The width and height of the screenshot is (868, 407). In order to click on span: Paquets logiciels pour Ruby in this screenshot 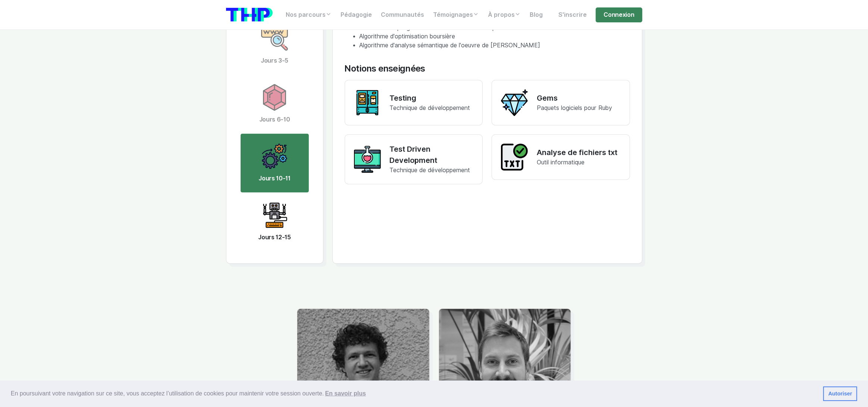, I will do `click(574, 109)`.